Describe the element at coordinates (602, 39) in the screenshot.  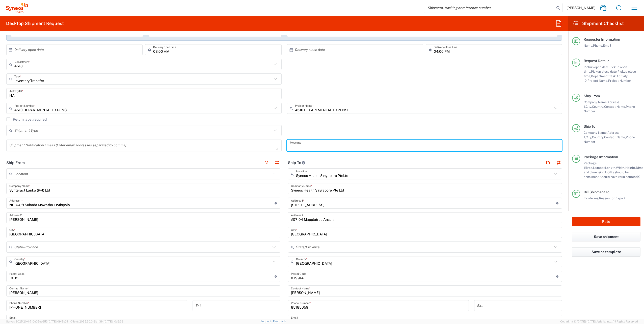
I see `span: Requester Information` at that location.